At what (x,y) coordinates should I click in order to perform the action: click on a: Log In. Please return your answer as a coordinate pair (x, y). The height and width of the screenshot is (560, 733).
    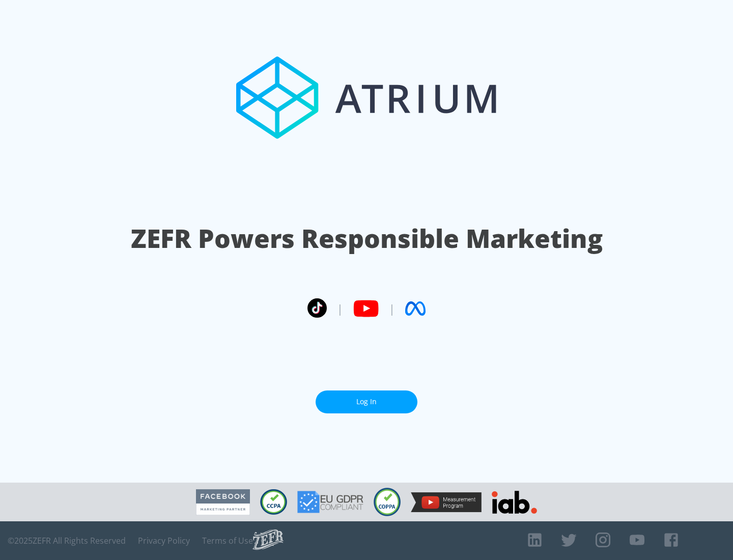
    Looking at the image, I should click on (367, 402).